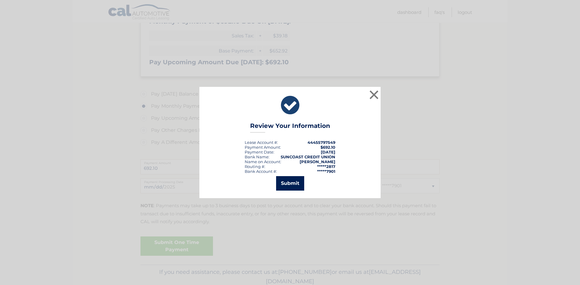  I want to click on div: Bank Account #:, so click(261, 171).